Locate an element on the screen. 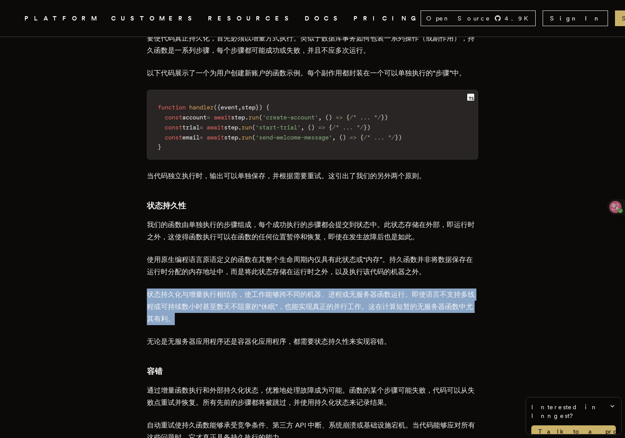 The image size is (625, 438). span: Open Source is located at coordinates (458, 18).